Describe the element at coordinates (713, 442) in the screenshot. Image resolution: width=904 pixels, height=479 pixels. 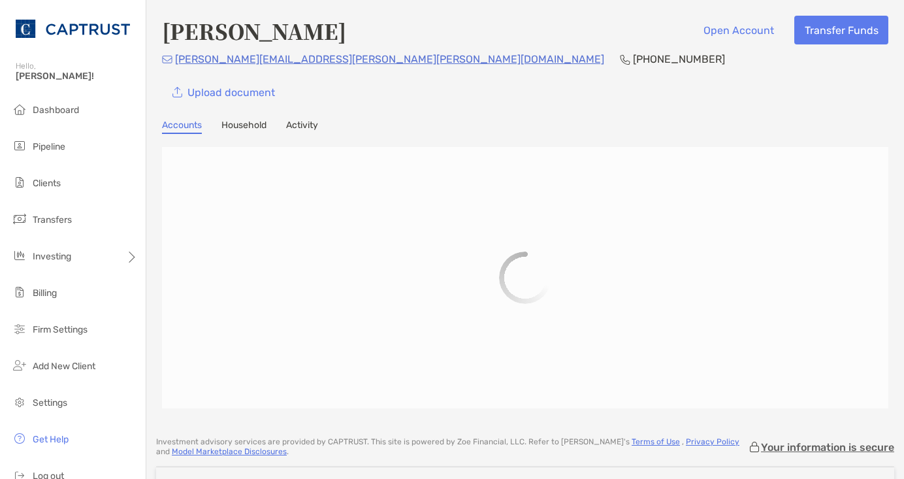
I see `a: Privacy Policy` at that location.